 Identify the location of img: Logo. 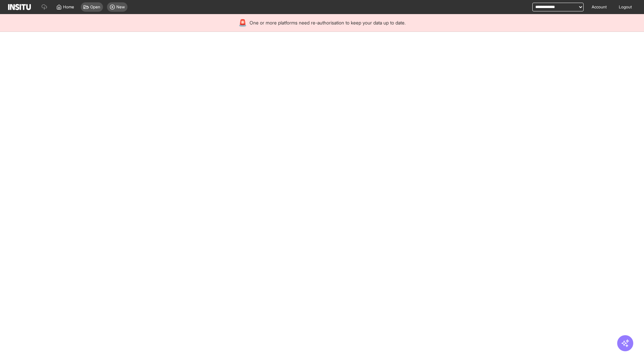
(20, 7).